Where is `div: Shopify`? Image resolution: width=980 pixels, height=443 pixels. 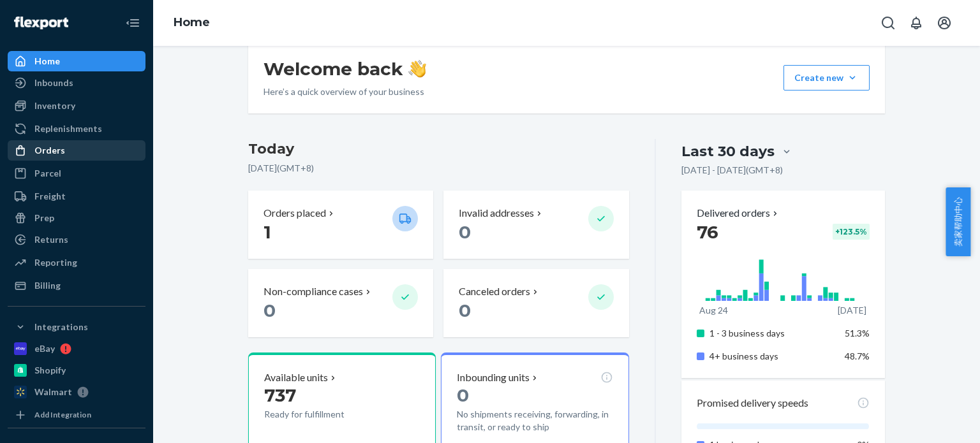 div: Shopify is located at coordinates (50, 371).